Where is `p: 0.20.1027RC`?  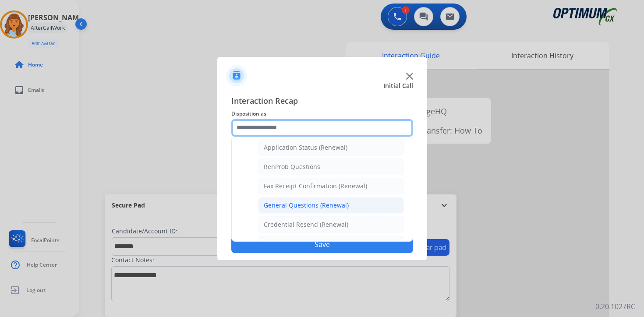
p: 0.20.1027RC is located at coordinates (615, 306).